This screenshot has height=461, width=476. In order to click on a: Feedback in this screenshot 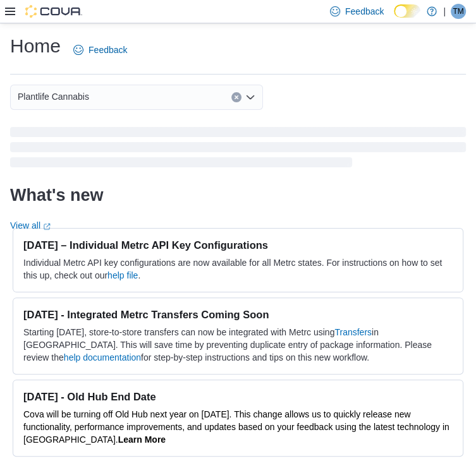, I will do `click(100, 50)`.